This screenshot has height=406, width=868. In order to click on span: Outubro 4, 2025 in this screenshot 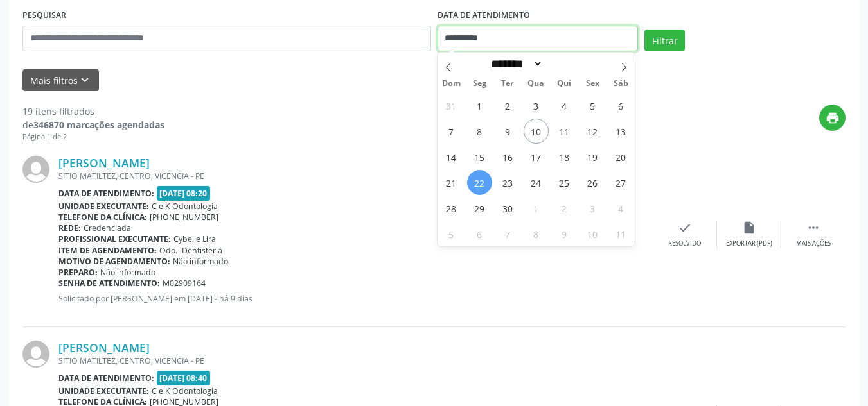, I will do `click(621, 208)`.